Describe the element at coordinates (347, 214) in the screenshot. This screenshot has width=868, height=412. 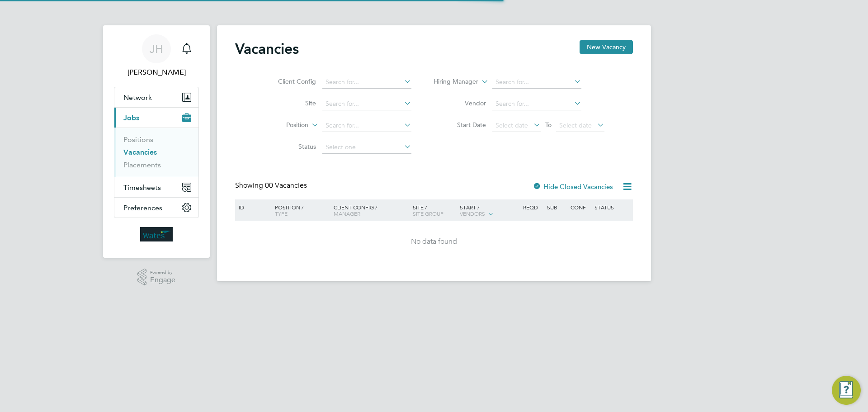
I see `span: Manager` at that location.